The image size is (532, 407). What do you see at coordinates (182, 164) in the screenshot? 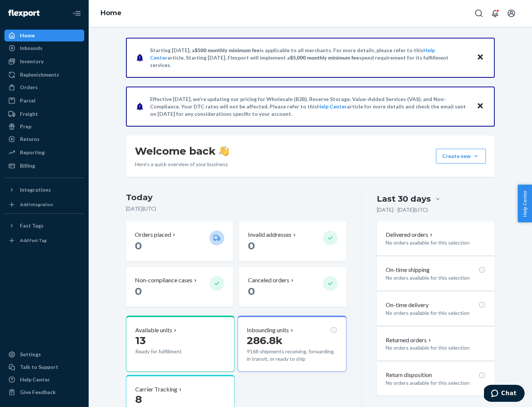
I see `p: Here’s a quick overview of your business` at bounding box center [182, 164].